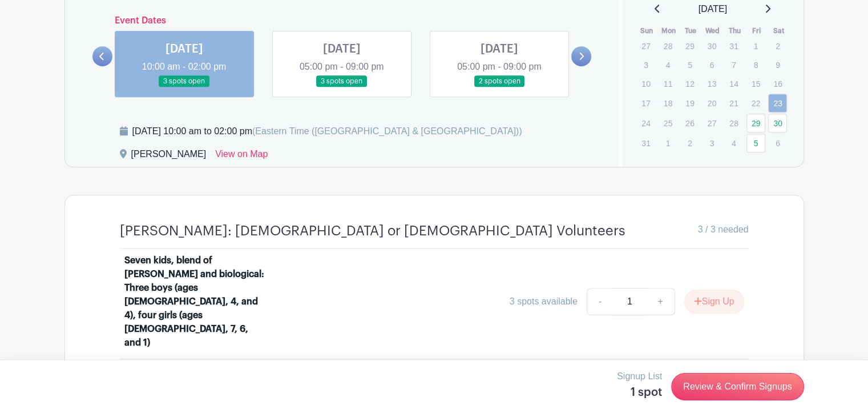 The height and width of the screenshot is (417, 868). I want to click on a: 29, so click(756, 123).